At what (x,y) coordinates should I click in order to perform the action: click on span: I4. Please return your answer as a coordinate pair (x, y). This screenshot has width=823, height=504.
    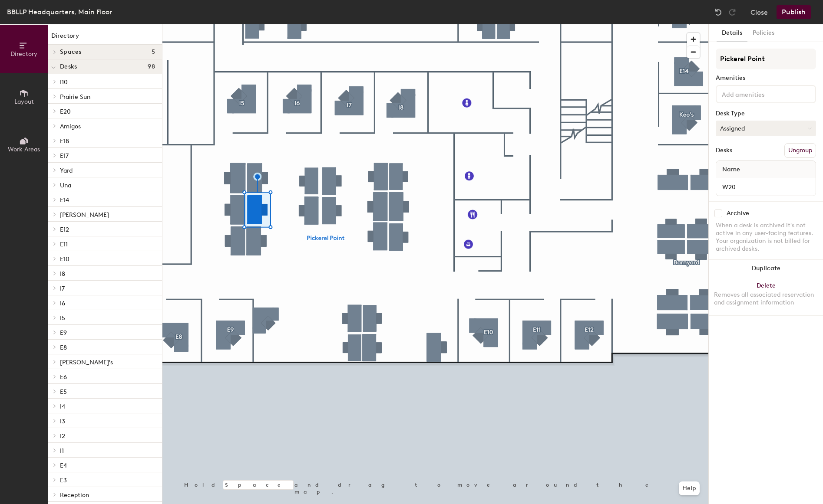
    Looking at the image, I should click on (63, 407).